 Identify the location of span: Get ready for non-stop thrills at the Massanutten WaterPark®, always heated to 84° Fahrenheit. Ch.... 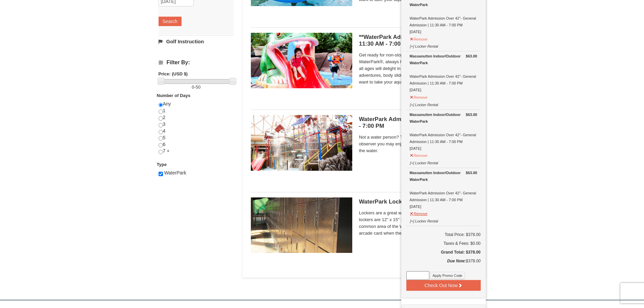
(418, 69).